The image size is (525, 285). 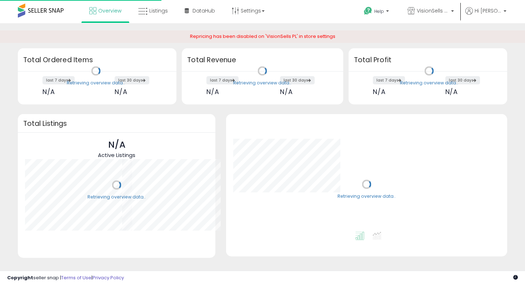 What do you see at coordinates (110, 11) in the screenshot?
I see `span: Overview` at bounding box center [110, 11].